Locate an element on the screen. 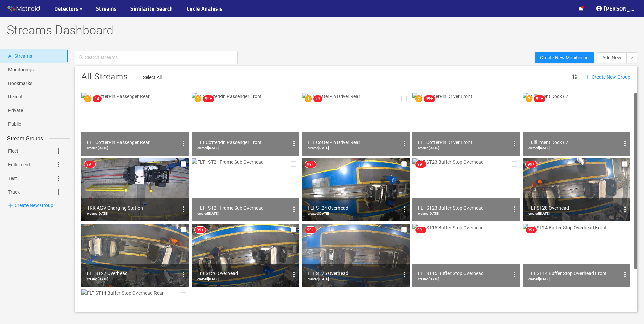  img: FLT ST24 Overhead is located at coordinates (356, 190).